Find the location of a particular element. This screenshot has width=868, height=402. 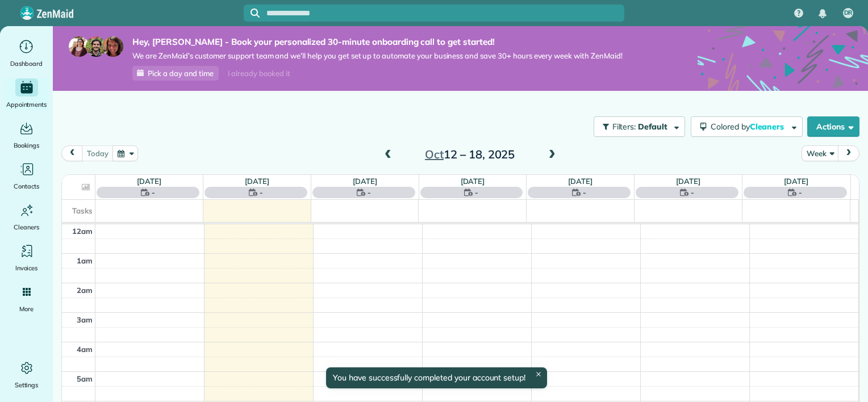

span: Invoices is located at coordinates (27, 268).